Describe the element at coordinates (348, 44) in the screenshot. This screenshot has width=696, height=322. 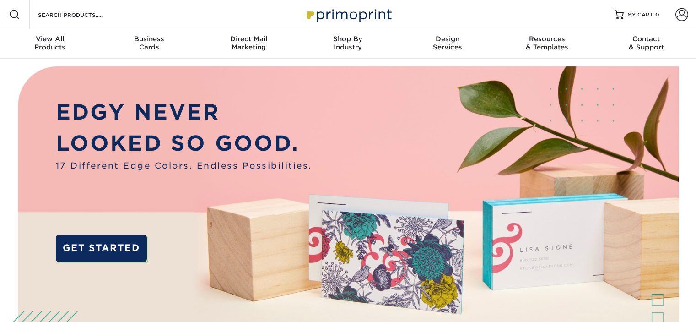
I see `a: Shop ByIndustry` at that location.